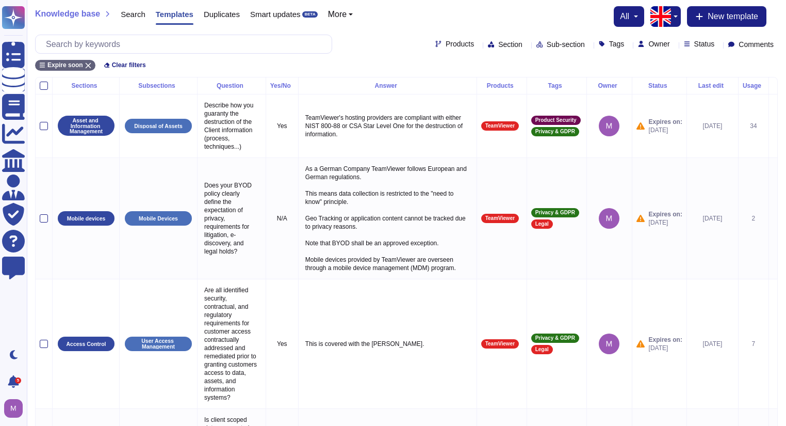 The height and width of the screenshot is (426, 786). I want to click on span: all, so click(625, 17).